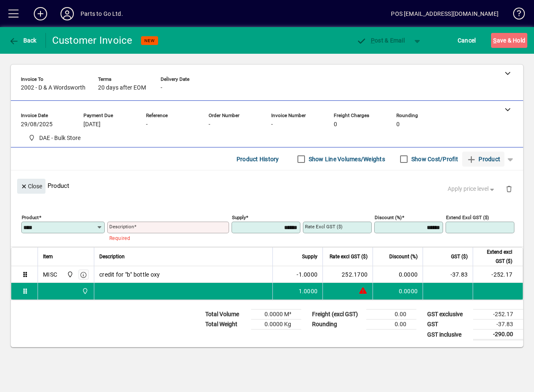 This screenshot has width=534, height=392. What do you see at coordinates (509, 189) in the screenshot?
I see `app-page-header-button: Delete` at bounding box center [509, 189].